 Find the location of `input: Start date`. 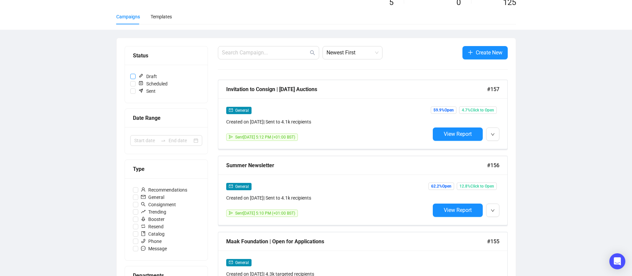

input: Start date is located at coordinates (146, 140).